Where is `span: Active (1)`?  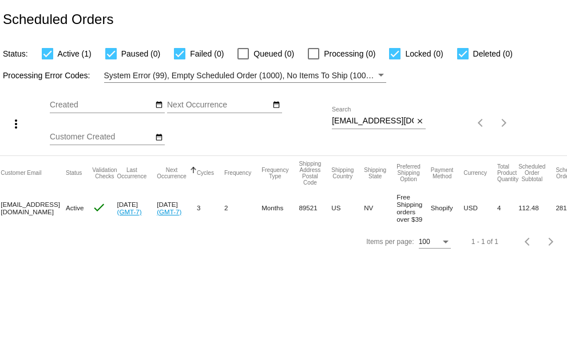
span: Active (1) is located at coordinates (74, 54).